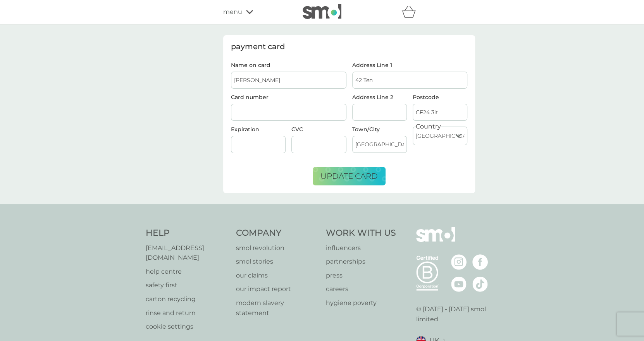  I want to click on p: hygiene poverty, so click(361, 303).